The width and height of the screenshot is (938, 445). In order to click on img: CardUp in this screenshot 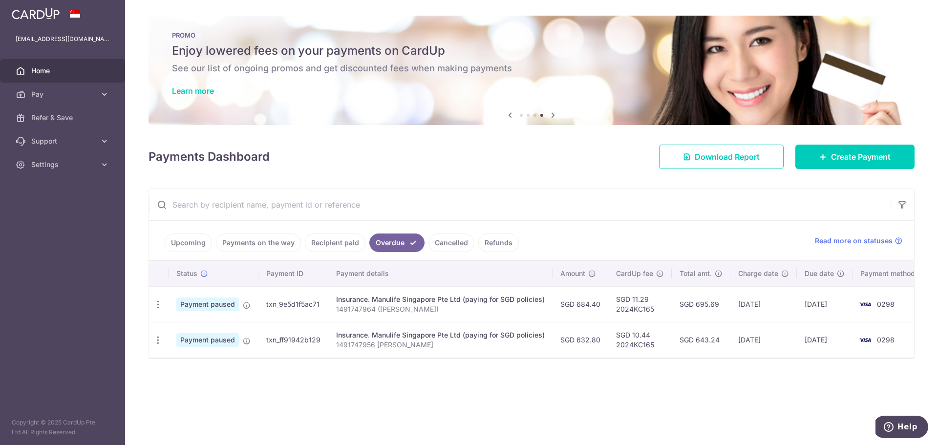, I will do `click(36, 14)`.